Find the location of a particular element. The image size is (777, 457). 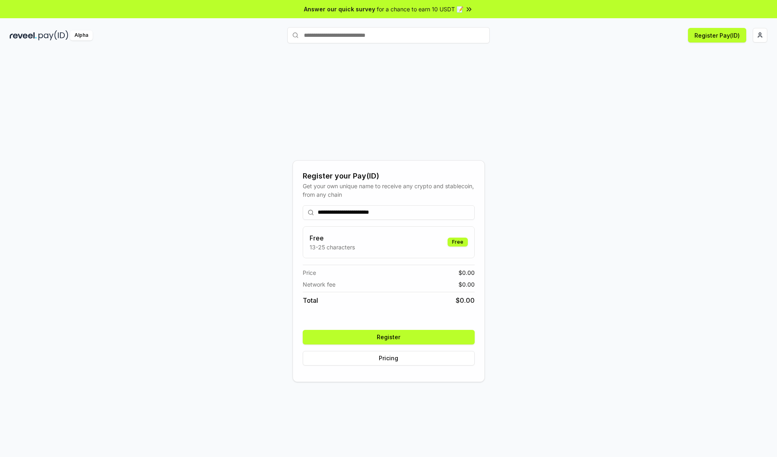

button: Pricing is located at coordinates (388, 358).